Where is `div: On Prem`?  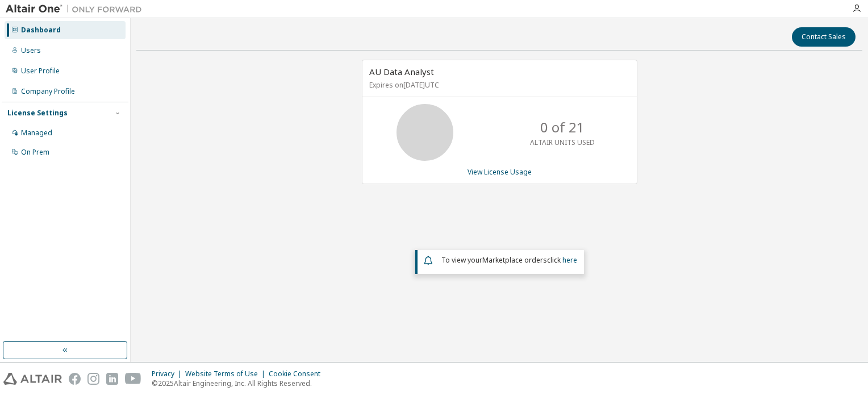 div: On Prem is located at coordinates (35, 152).